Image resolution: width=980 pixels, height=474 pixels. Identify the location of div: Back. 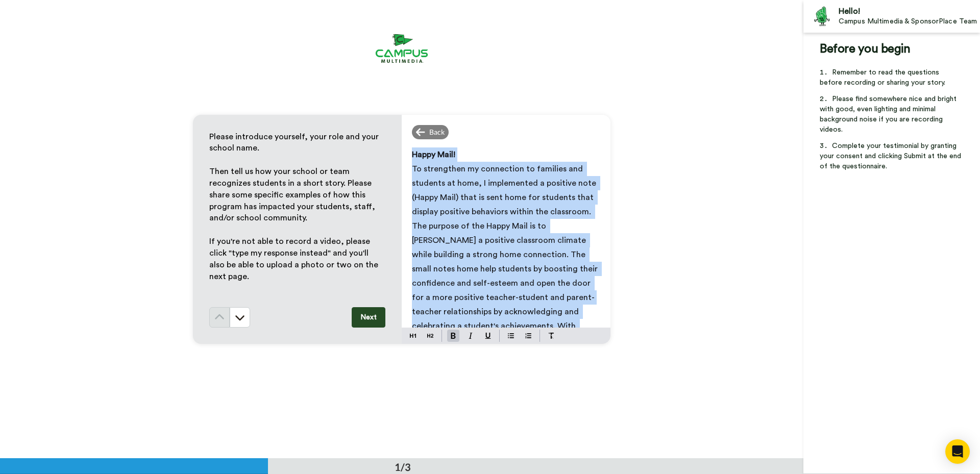
(431, 132).